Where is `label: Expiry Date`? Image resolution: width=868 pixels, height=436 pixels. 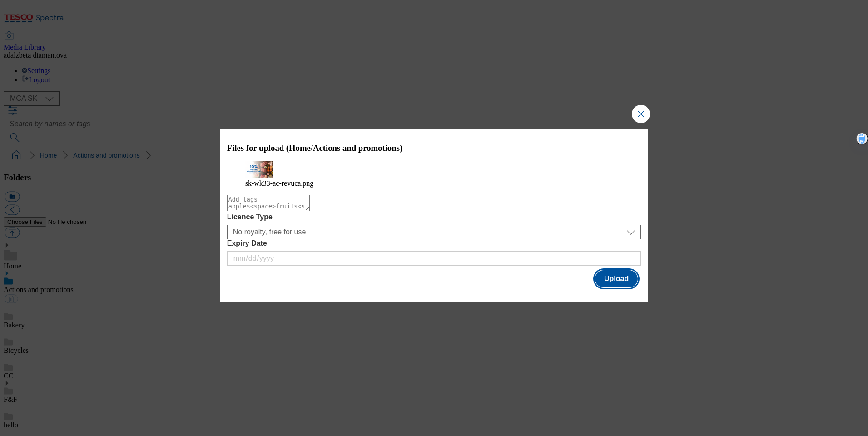 label: Expiry Date is located at coordinates (434, 244).